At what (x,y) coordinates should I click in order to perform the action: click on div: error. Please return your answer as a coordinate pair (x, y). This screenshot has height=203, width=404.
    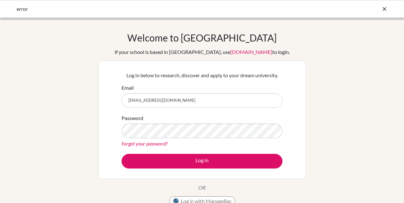
    Looking at the image, I should click on (154, 9).